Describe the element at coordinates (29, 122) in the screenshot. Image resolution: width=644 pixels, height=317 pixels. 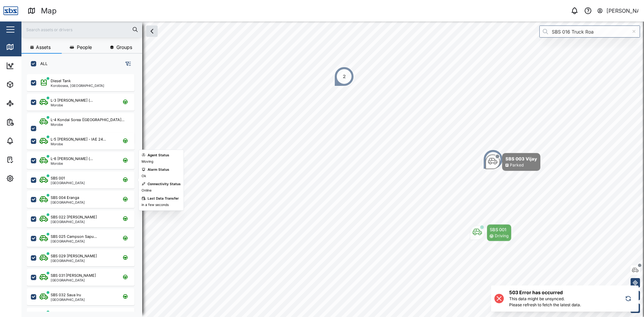
I see `div: Reports` at that location.